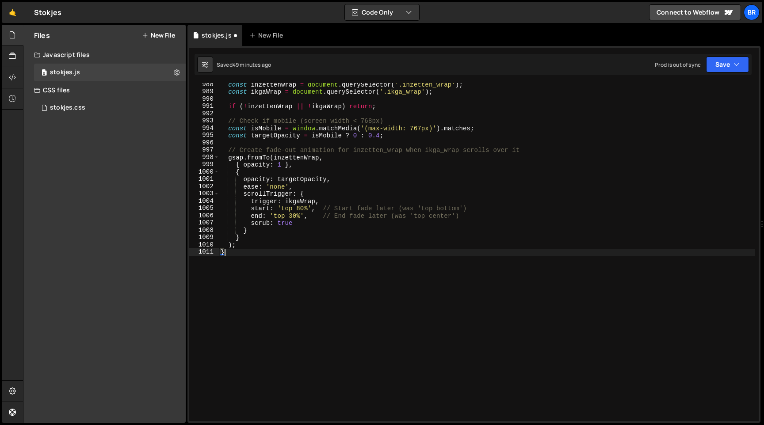 The height and width of the screenshot is (425, 764). What do you see at coordinates (204, 121) in the screenshot?
I see `div: 993` at bounding box center [204, 121].